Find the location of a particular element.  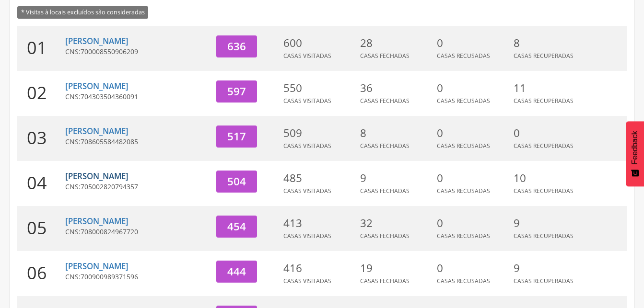

span: 444 is located at coordinates (236, 272).